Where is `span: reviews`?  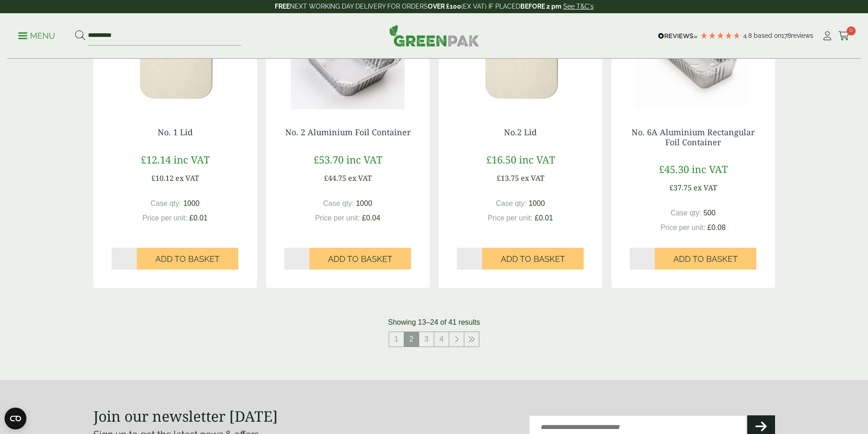 span: reviews is located at coordinates (802, 35).